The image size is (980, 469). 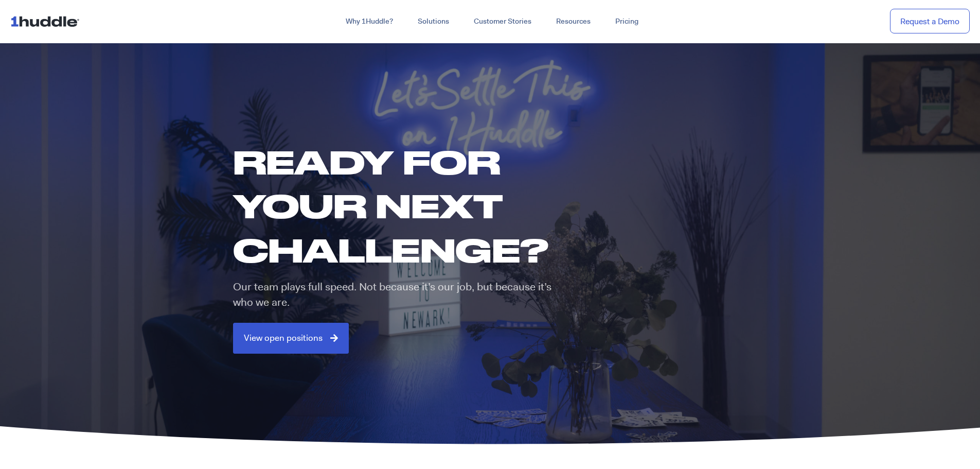 What do you see at coordinates (402, 206) in the screenshot?
I see `h1: Ready for your next challenge?` at bounding box center [402, 206].